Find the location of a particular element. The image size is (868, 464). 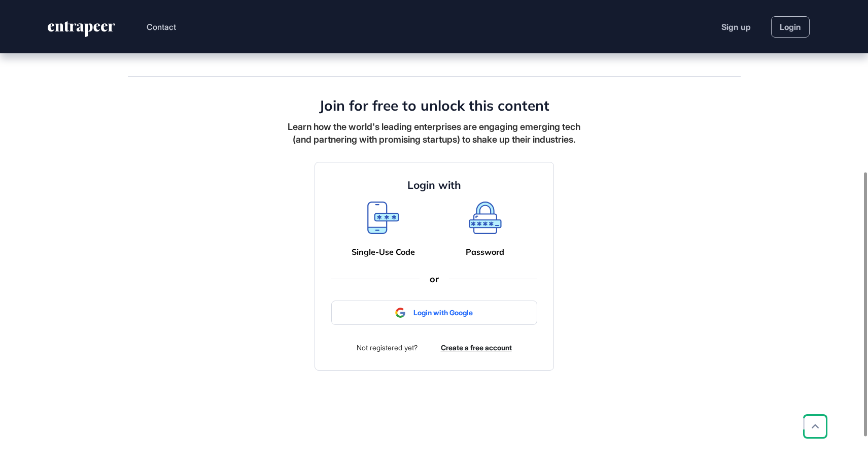

h4: Join for free to unlock this content is located at coordinates (434, 105).